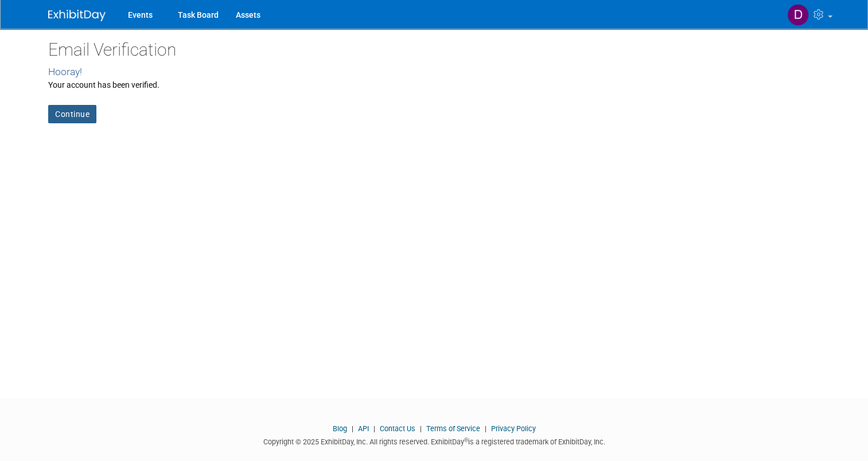 The height and width of the screenshot is (461, 868). I want to click on a: Blog, so click(339, 428).